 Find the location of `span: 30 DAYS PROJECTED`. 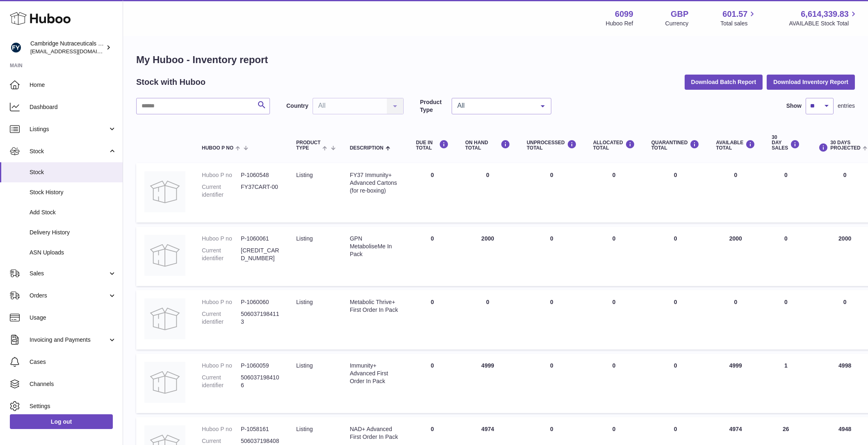

span: 30 DAYS PROJECTED is located at coordinates (845, 145).